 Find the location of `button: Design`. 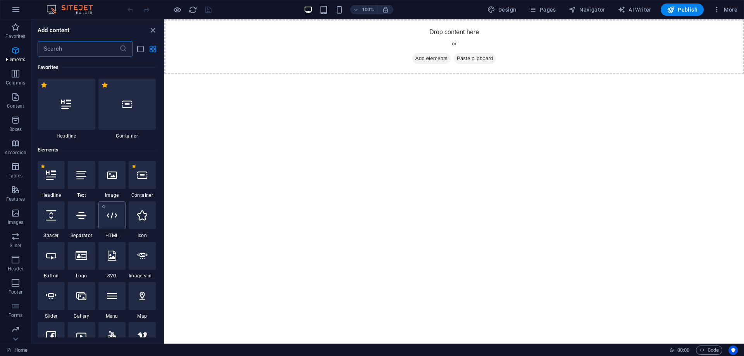

button: Design is located at coordinates (502, 10).